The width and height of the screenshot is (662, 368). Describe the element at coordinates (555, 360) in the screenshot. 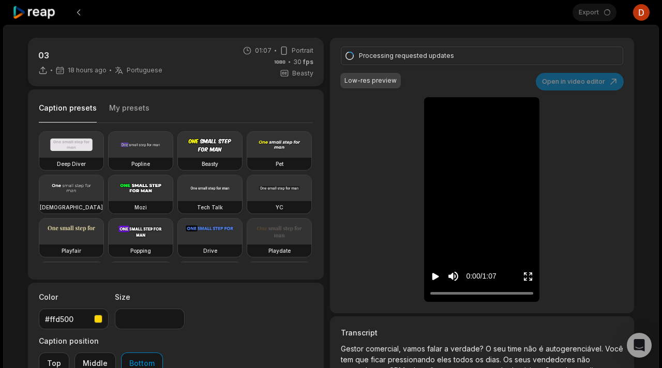

I see `span: vendedores` at that location.